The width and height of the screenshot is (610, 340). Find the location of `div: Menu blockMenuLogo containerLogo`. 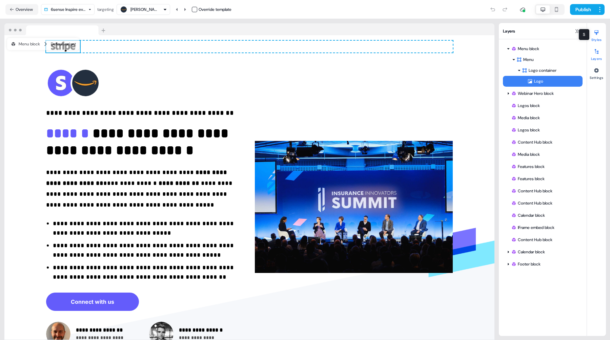

div: Menu blockMenuLogo containerLogo is located at coordinates (542, 65).